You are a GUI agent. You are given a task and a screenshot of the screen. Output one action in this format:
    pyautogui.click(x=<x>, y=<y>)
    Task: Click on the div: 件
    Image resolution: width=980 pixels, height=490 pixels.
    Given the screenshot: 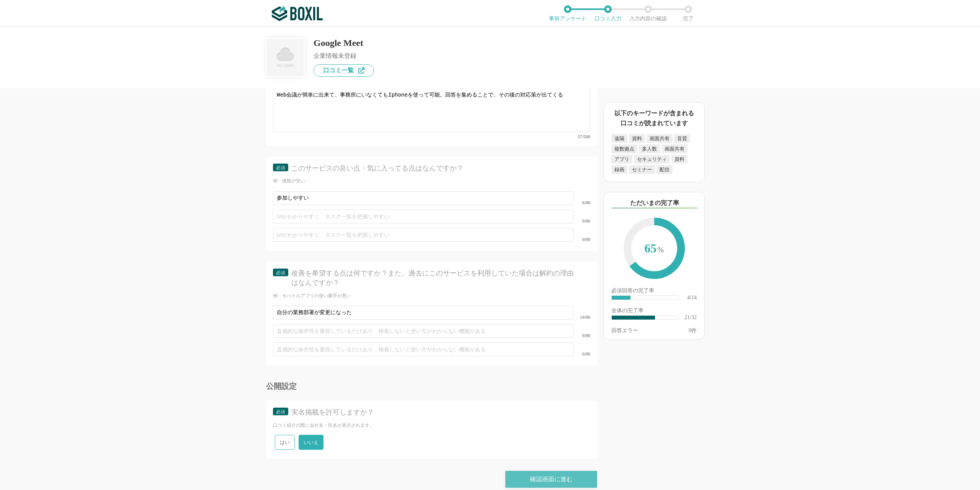 What is the action you would take?
    pyautogui.click(x=693, y=330)
    